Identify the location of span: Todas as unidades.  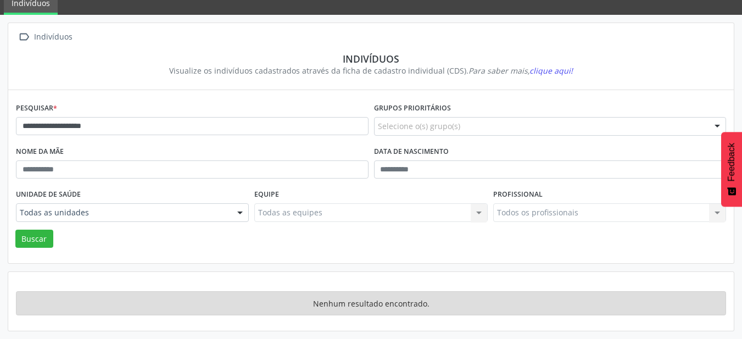
(123, 213).